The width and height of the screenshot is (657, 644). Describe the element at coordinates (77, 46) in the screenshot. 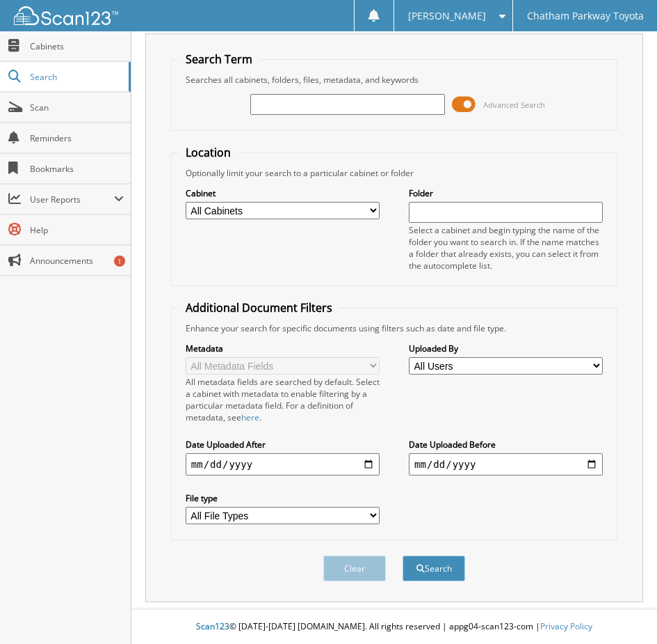

I see `span: Cabinets` at that location.